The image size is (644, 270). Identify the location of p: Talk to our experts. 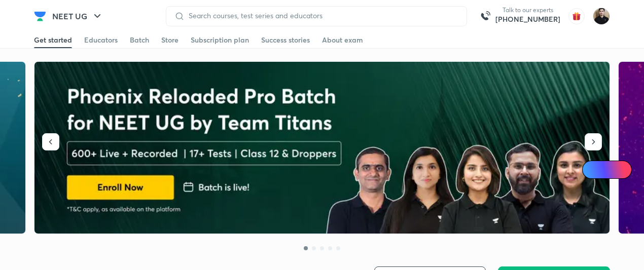
(527, 10).